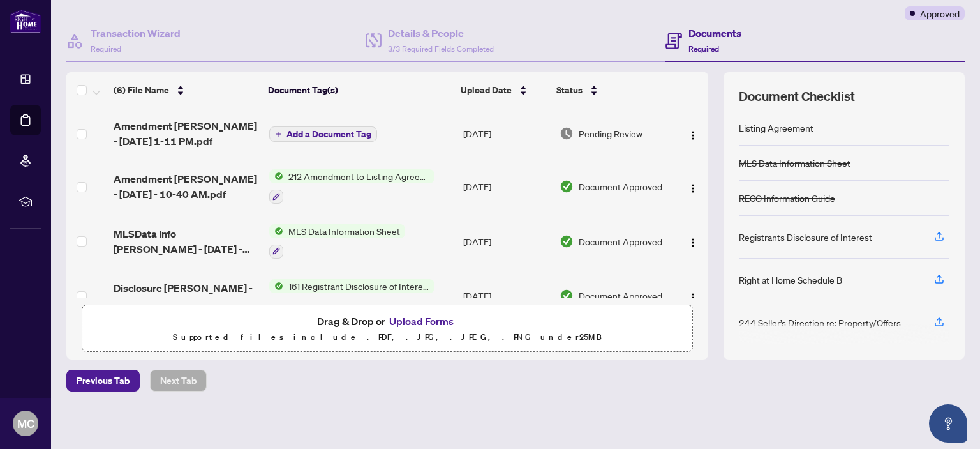 This screenshot has width=980, height=449. I want to click on button: Open asap, so click(948, 423).